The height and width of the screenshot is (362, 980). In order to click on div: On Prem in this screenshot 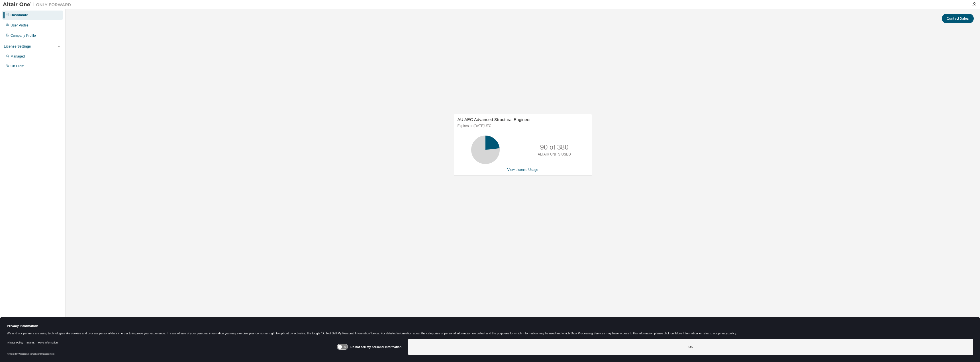, I will do `click(18, 66)`.